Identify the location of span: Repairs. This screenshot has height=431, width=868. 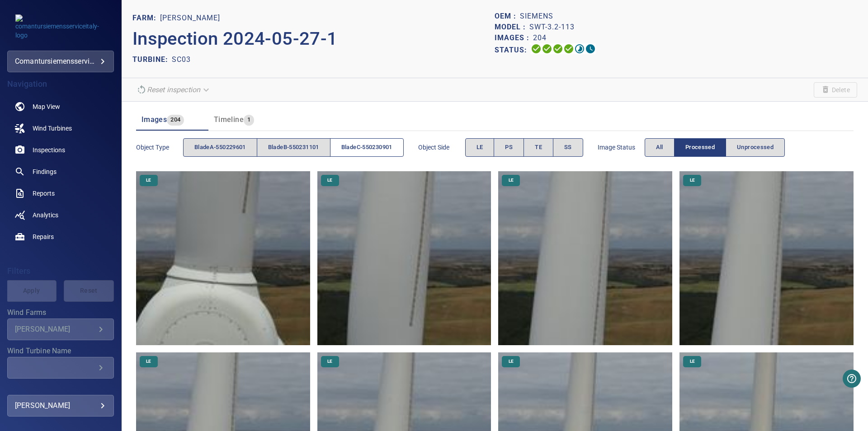
(43, 237).